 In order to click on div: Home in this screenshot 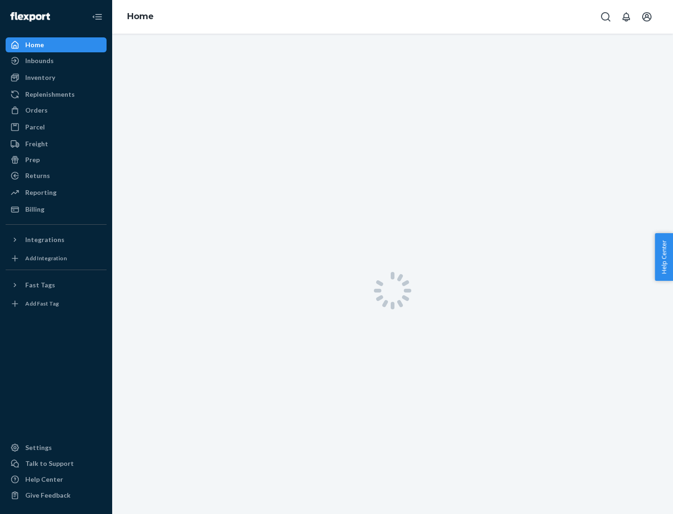, I will do `click(35, 45)`.